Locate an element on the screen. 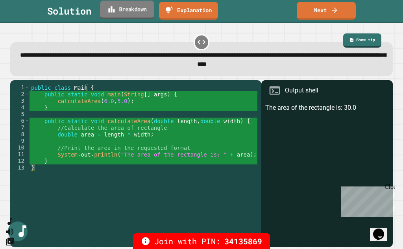  a: Explanation is located at coordinates (188, 11).